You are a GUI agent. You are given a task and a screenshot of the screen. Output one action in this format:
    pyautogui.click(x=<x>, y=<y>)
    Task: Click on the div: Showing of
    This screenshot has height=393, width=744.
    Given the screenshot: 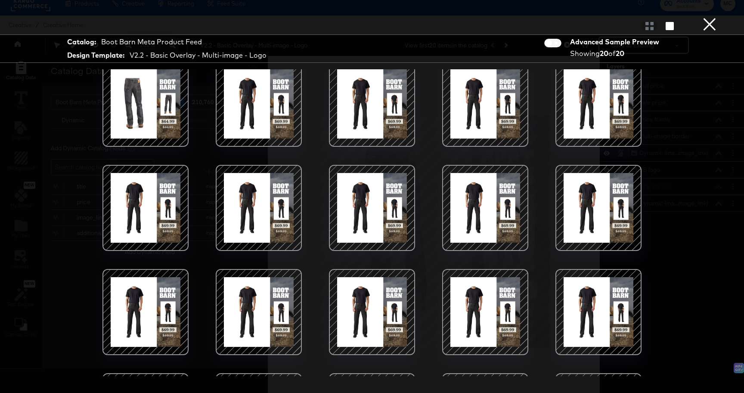 What is the action you would take?
    pyautogui.click(x=616, y=53)
    